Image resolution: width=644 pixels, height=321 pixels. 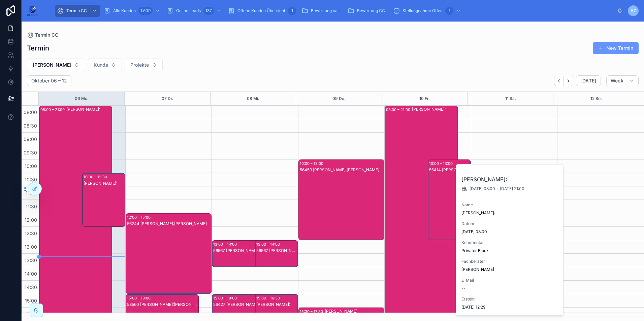 What do you see at coordinates (424, 99) in the screenshot?
I see `div: 10 Fr.` at bounding box center [424, 99].